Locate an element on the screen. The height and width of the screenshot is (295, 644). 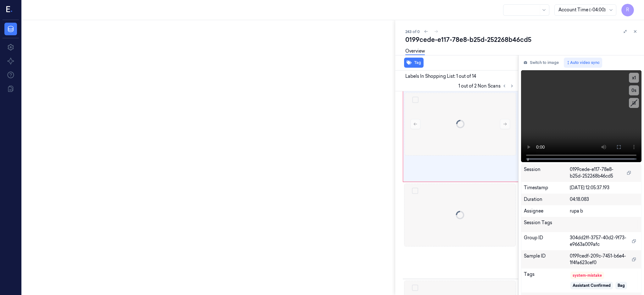
div: 0199cede-e117-78e8-b25d-252268b46cd5 is located at coordinates (522, 40).